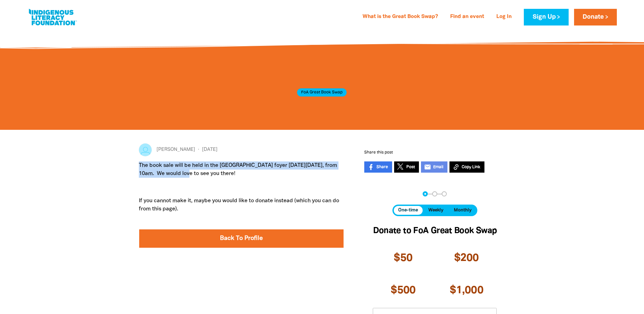  What do you see at coordinates (435, 210) in the screenshot?
I see `div: Donation frequency` at bounding box center [435, 210].